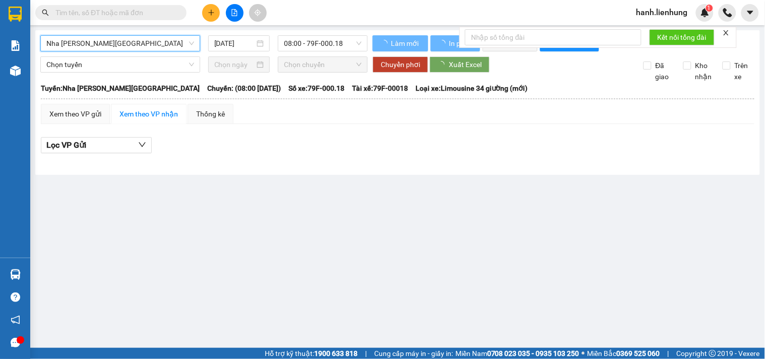 This screenshot has width=765, height=359. Describe the element at coordinates (115, 13) in the screenshot. I see `input: Tìm tên, số ĐT hoặc mã đơn` at that location.